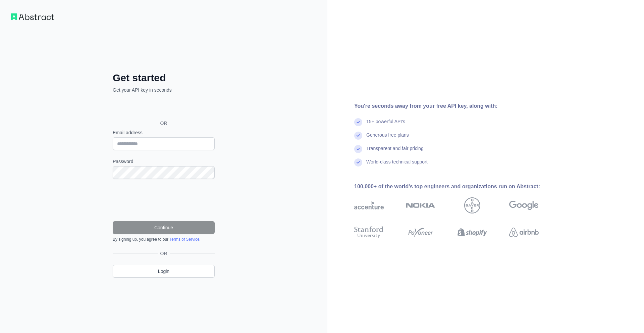 The image size is (644, 333). What do you see at coordinates (369, 232) in the screenshot?
I see `img: stanford university` at bounding box center [369, 232].